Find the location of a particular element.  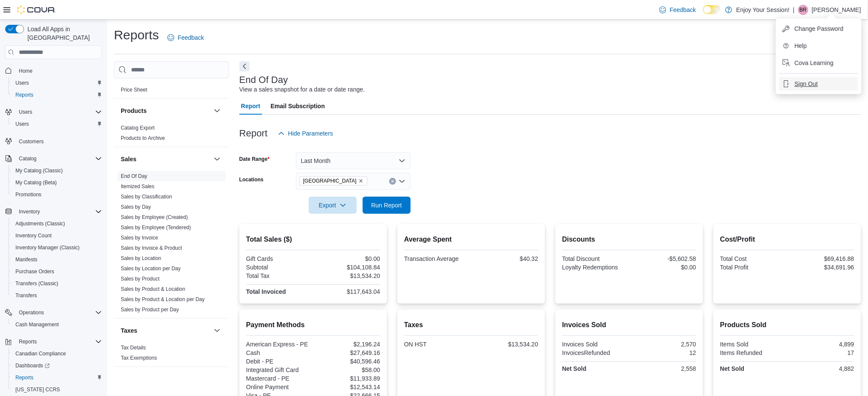

div: Subtotal is located at coordinates (279, 268).